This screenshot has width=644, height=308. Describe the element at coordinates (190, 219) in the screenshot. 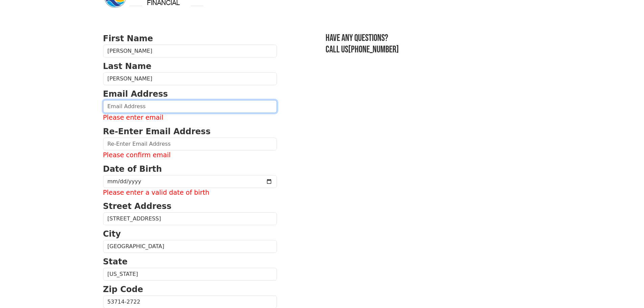

I see `input: Street Address` at that location.